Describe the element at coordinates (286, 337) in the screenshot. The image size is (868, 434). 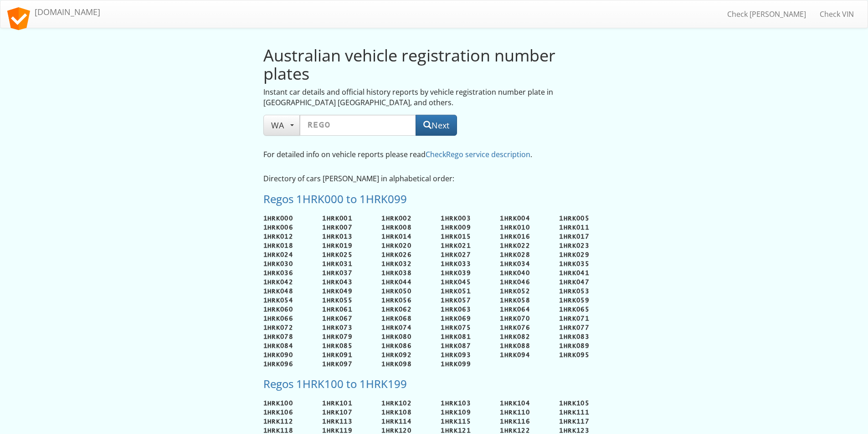
I see `div: 1HRK078` at that location.